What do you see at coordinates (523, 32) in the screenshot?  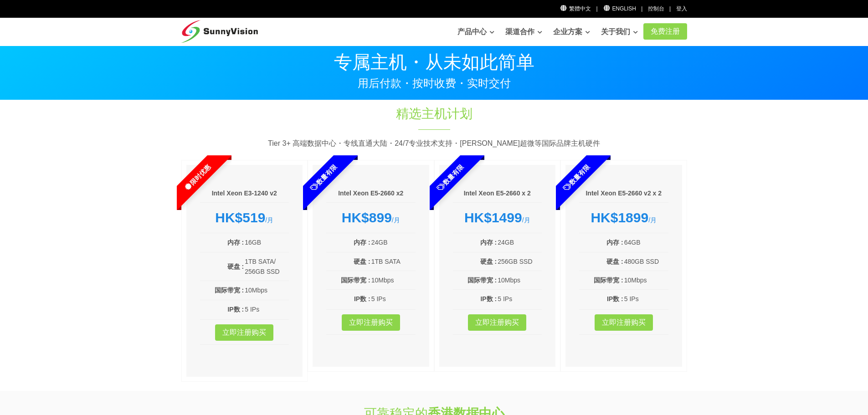 I see `a: 渠道合作` at bounding box center [523, 32].